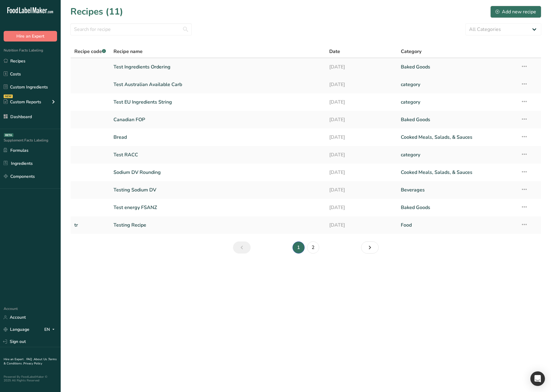 The image size is (551, 392). What do you see at coordinates (217, 172) in the screenshot?
I see `a: Sodium DV Rounding` at bounding box center [217, 172].